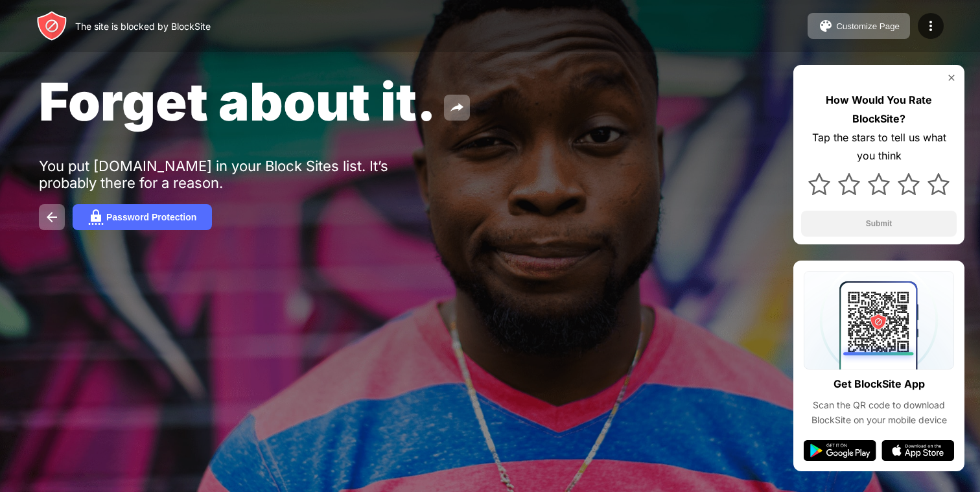 The height and width of the screenshot is (492, 980). What do you see at coordinates (52, 26) in the screenshot?
I see `img: header-logo.svg` at bounding box center [52, 26].